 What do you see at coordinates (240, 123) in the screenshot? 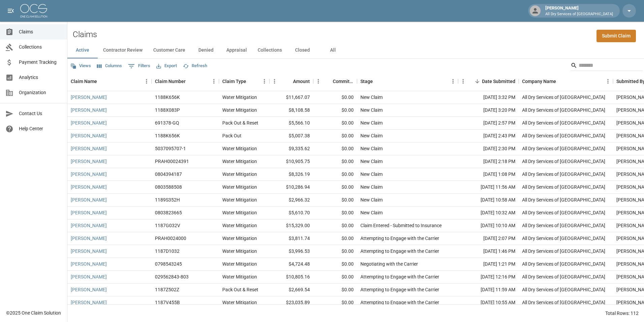
I see `div: Pack Out & Reset` at bounding box center [240, 123].